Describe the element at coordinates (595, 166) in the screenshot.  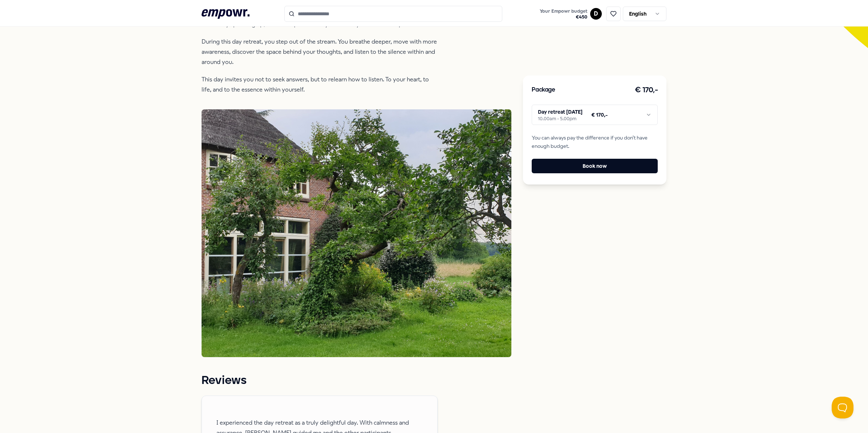
I see `button: Book now` at that location.